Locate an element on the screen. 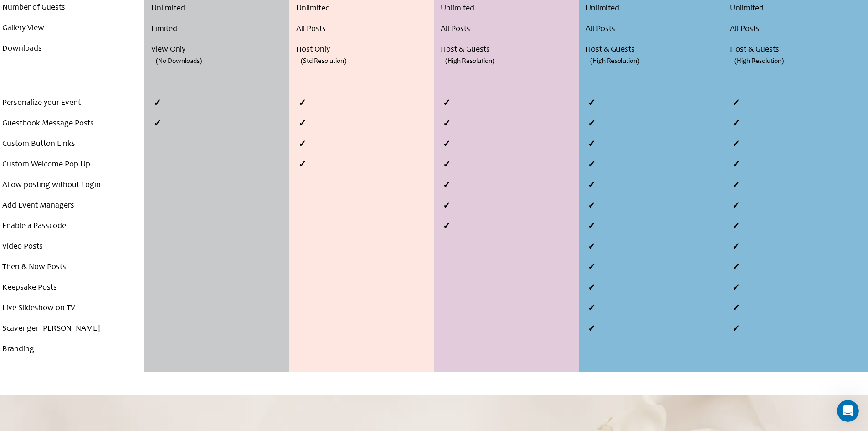  li: Gallery View is located at coordinates (72, 28).